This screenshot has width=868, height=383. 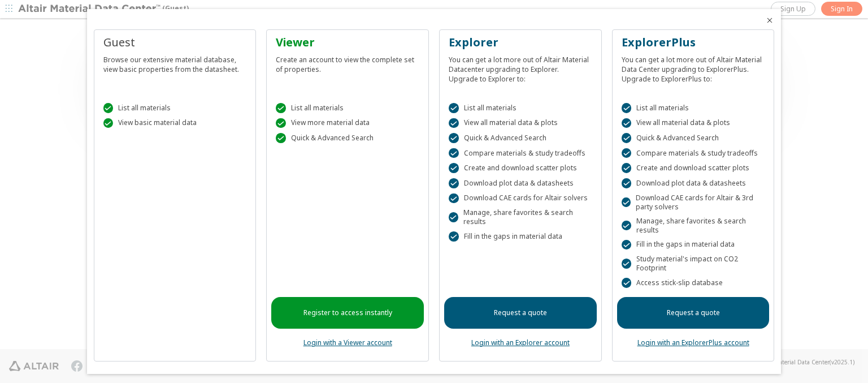 What do you see at coordinates (693, 283) in the screenshot?
I see `div: Access stick-slip database` at bounding box center [693, 283].